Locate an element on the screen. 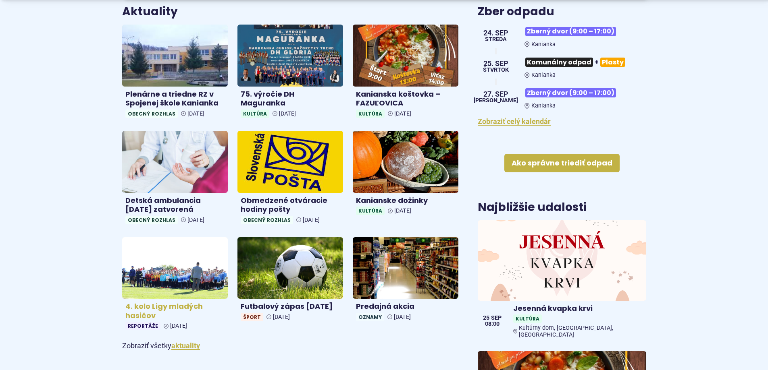 This screenshot has width=768, height=370. span: Šport is located at coordinates (252, 317).